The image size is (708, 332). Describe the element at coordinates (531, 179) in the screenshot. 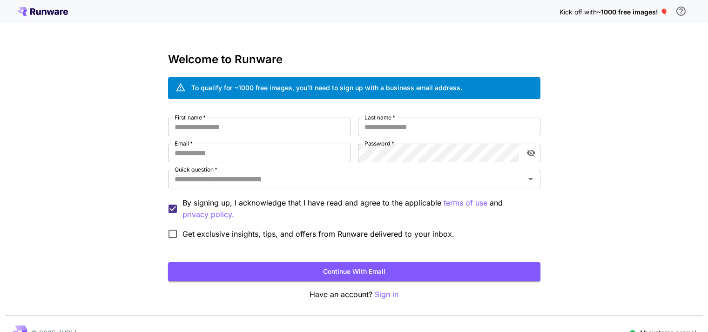

I see `button: Open` at that location.